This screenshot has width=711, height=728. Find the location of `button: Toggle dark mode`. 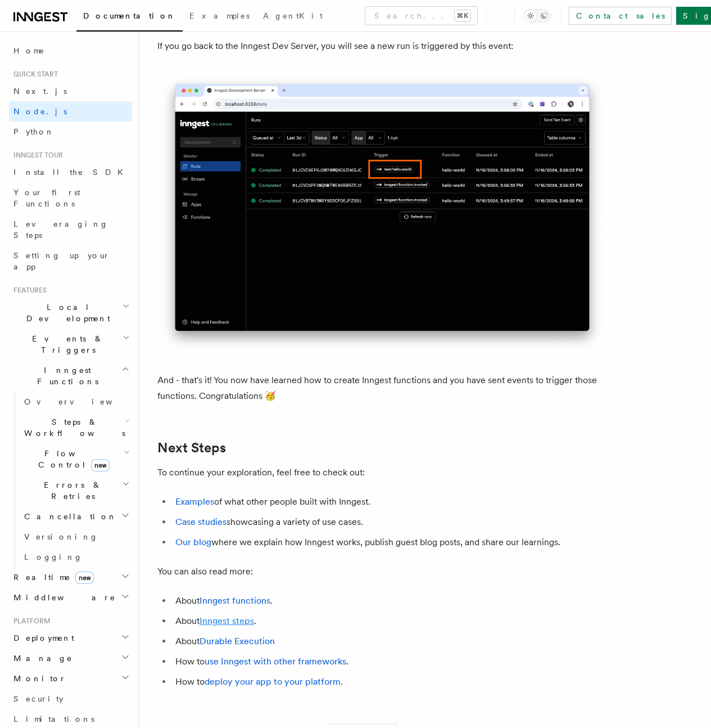

button: Toggle dark mode is located at coordinates (538, 16).